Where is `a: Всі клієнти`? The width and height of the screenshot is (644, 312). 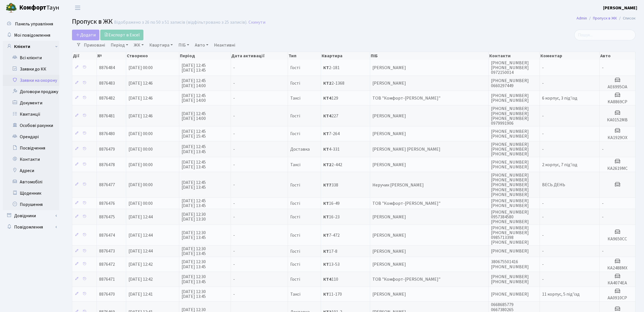 a: Всі клієнти is located at coordinates (31, 58).